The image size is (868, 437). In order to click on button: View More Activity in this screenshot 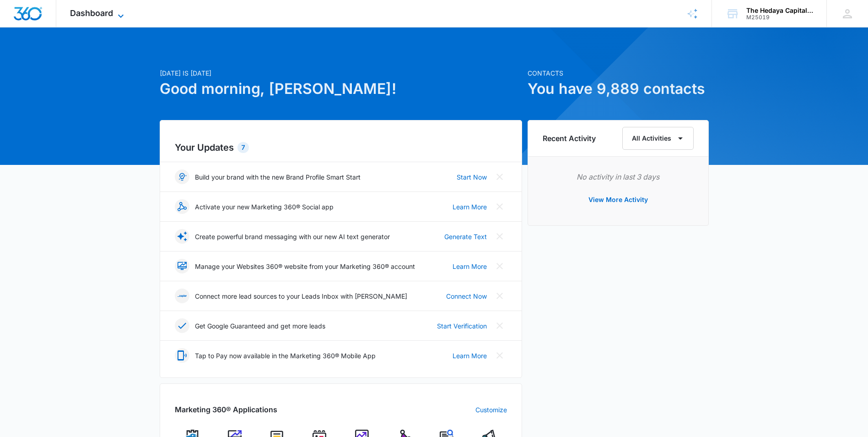, I will do `click(618, 199)`.